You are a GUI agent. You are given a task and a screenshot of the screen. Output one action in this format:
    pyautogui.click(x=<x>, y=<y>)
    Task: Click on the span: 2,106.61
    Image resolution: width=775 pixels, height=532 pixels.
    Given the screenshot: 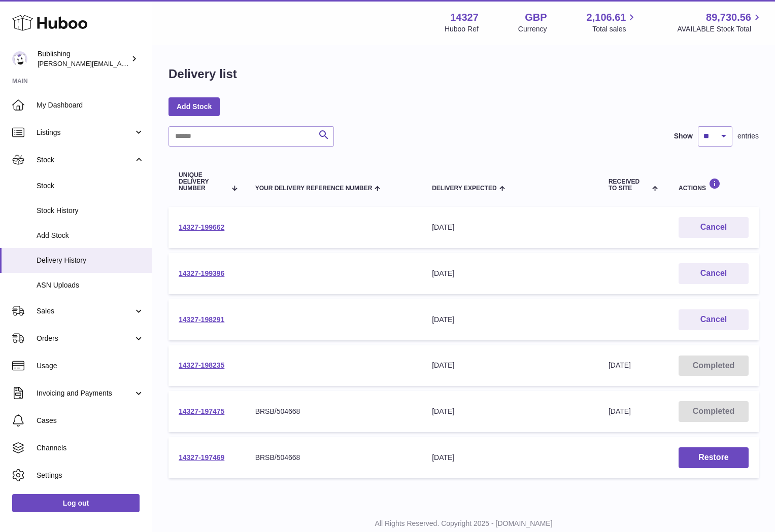 What is the action you would take?
    pyautogui.click(x=607, y=17)
    